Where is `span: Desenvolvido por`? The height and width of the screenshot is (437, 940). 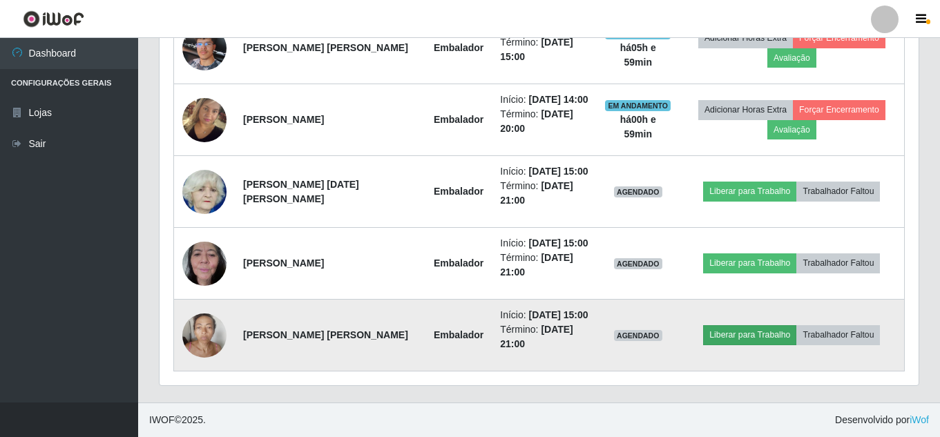 span: Desenvolvido por is located at coordinates (882, 420).